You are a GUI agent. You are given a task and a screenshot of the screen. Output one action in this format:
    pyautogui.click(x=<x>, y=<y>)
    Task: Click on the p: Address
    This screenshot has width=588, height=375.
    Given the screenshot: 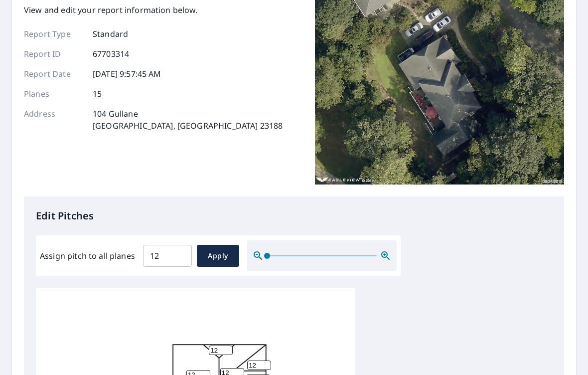 What is the action you would take?
    pyautogui.click(x=54, y=119)
    